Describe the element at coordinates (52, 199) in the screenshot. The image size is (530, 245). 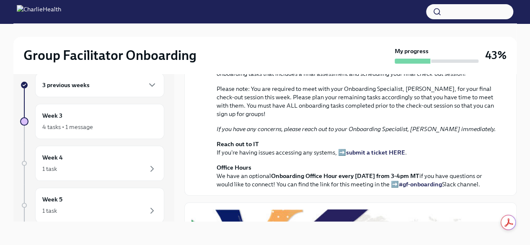
I see `h6: Week 5` at that location.